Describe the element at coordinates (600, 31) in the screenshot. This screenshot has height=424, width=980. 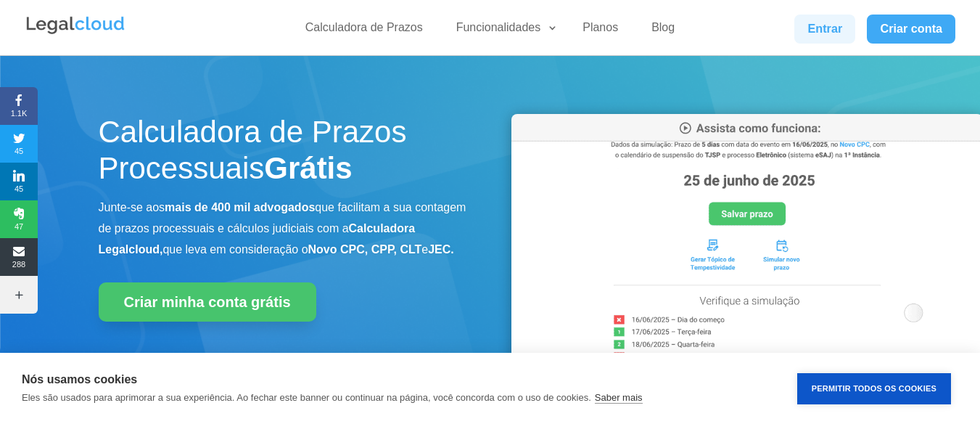
I see `a: Planos` at that location.